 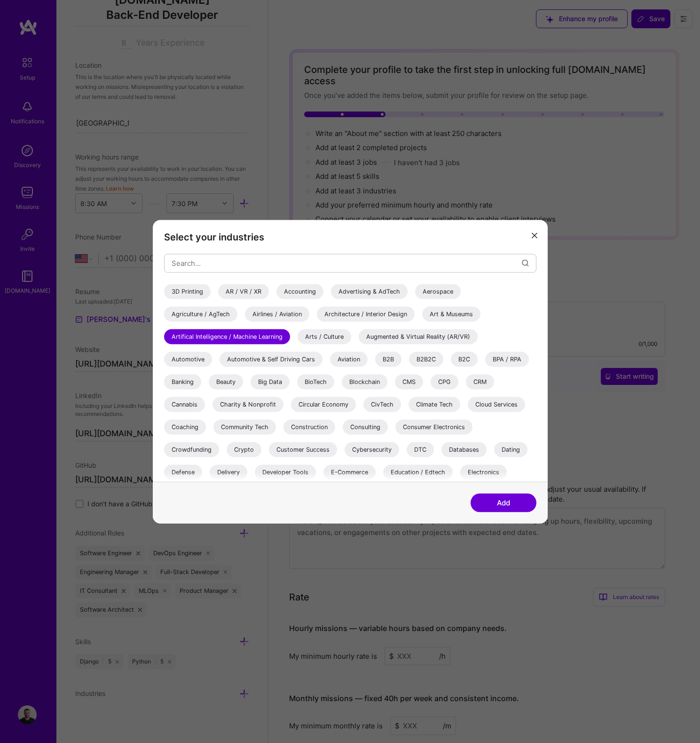 What do you see at coordinates (434, 426) in the screenshot?
I see `div: Consumer Electronics` at bounding box center [434, 426].